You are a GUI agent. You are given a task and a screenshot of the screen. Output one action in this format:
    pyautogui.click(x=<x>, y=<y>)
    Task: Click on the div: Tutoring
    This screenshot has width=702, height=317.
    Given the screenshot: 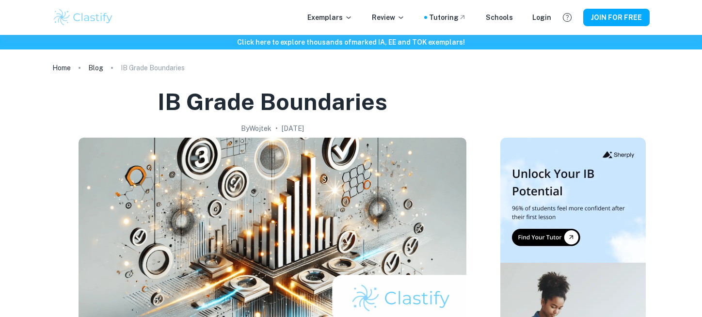 What is the action you would take?
    pyautogui.click(x=447, y=17)
    